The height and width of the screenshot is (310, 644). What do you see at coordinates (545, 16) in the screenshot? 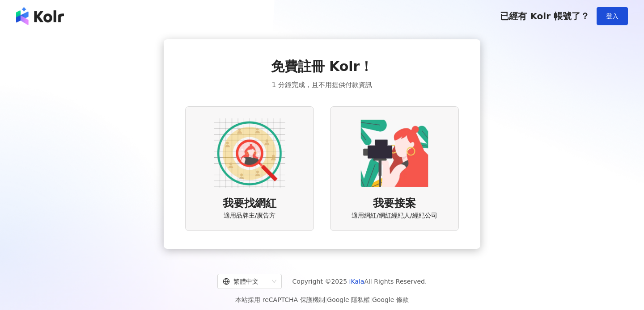
I see `span: 已經有 Kolr 帳號了？` at bounding box center [545, 16].